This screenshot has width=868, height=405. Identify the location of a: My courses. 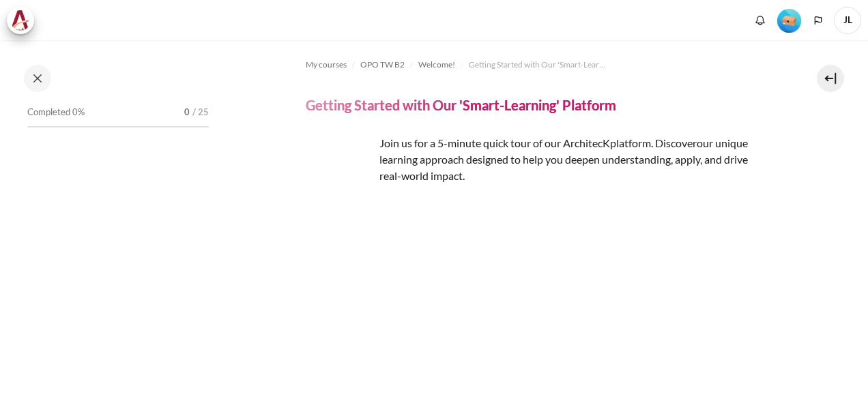
(326, 65).